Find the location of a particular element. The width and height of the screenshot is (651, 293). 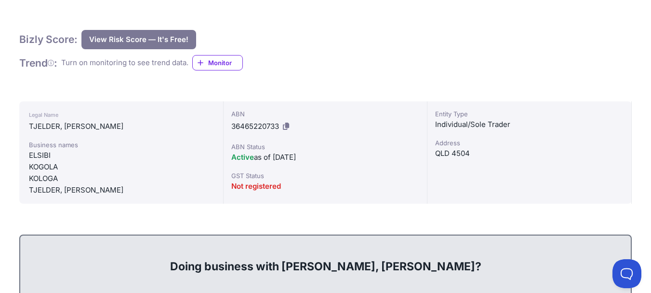

span: Monitor is located at coordinates (225, 63).